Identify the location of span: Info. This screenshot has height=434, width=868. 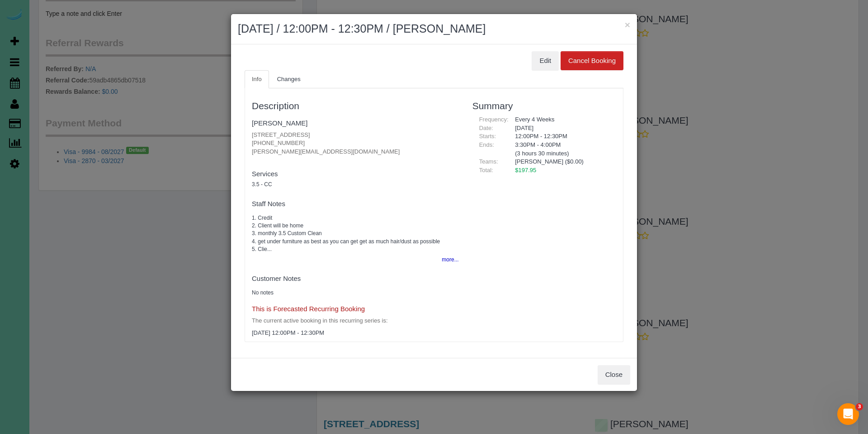
(257, 79).